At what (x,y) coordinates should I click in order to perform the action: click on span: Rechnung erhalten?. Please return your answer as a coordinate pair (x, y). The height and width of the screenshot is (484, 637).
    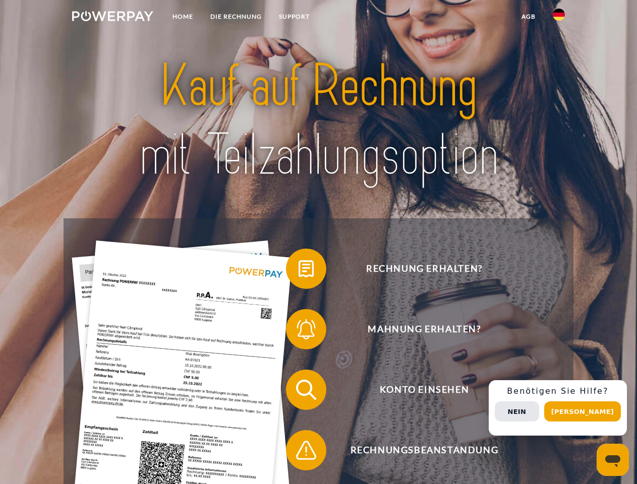
    Looking at the image, I should click on (424, 269).